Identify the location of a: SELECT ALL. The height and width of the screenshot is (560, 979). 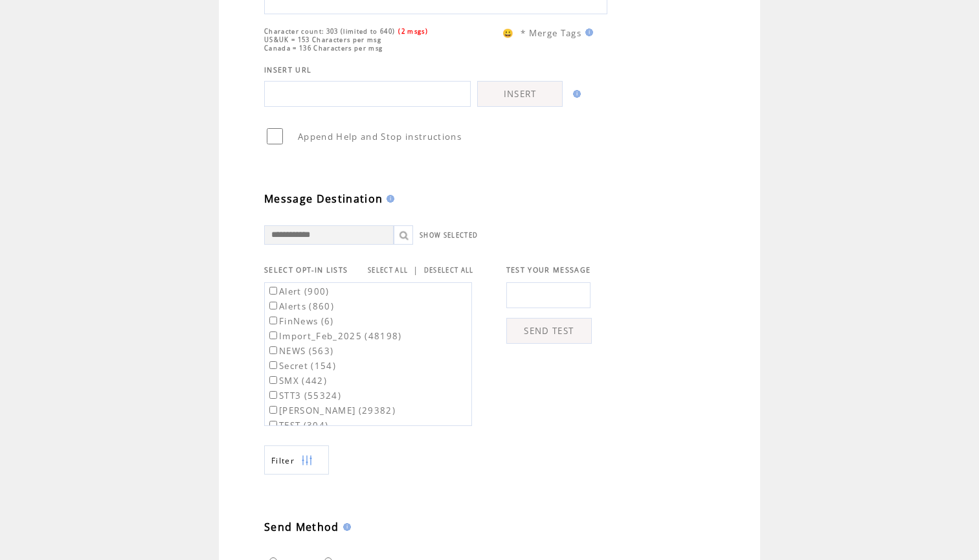
(388, 270).